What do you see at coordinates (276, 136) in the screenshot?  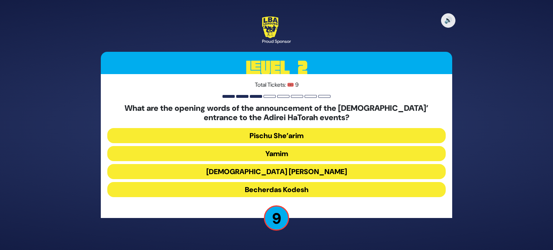 I see `button: Pischu She’arim` at bounding box center [276, 136].